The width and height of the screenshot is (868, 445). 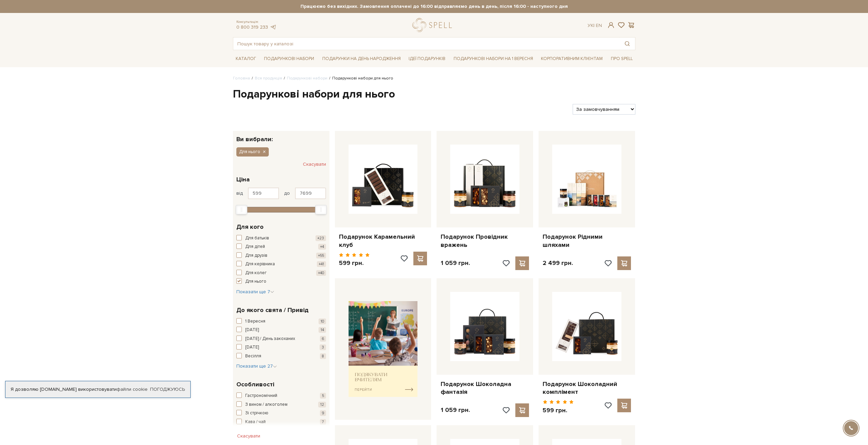 What do you see at coordinates (383, 349) in the screenshot?
I see `img: banner` at bounding box center [383, 349].